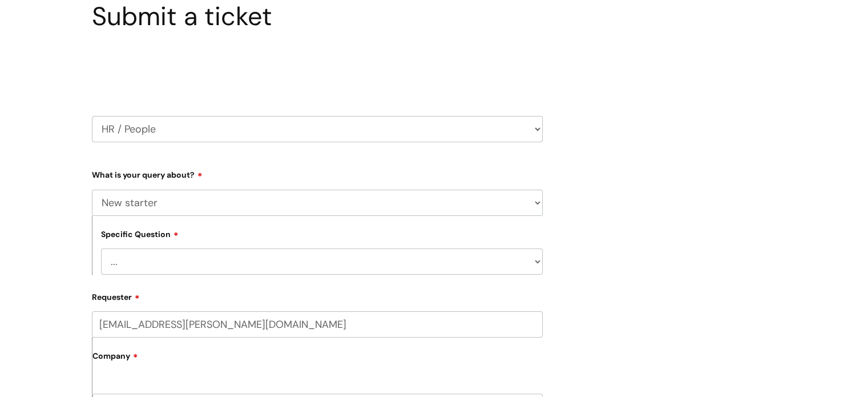 The height and width of the screenshot is (397, 868). I want to click on label: Specific Question, so click(140, 234).